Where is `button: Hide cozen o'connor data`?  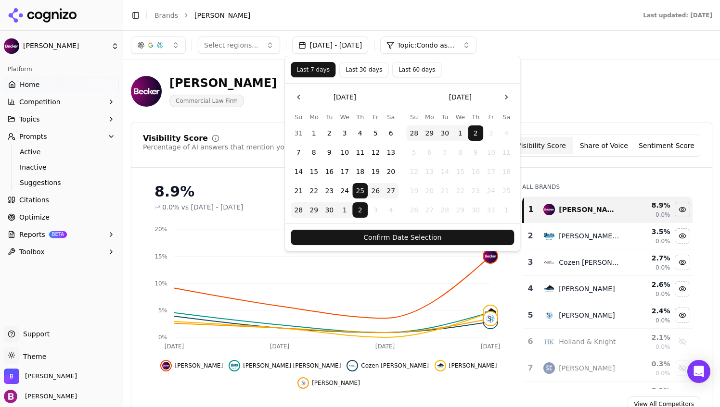
button: Hide cozen o'connor data is located at coordinates (682, 263).